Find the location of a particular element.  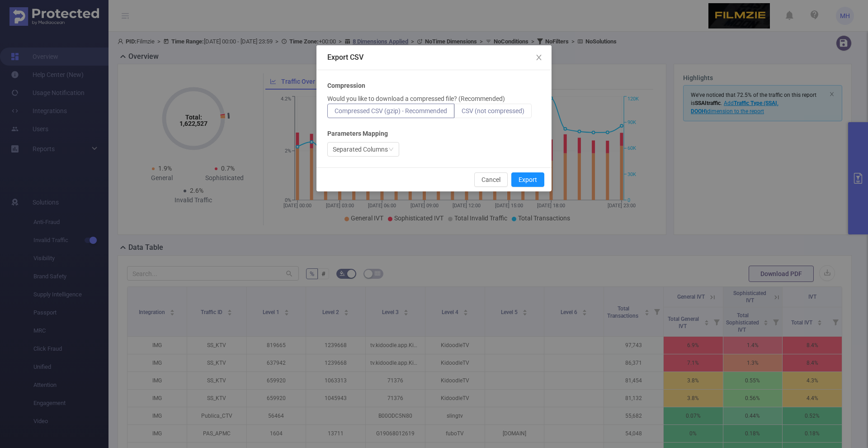

button: Cancel is located at coordinates (491, 180).